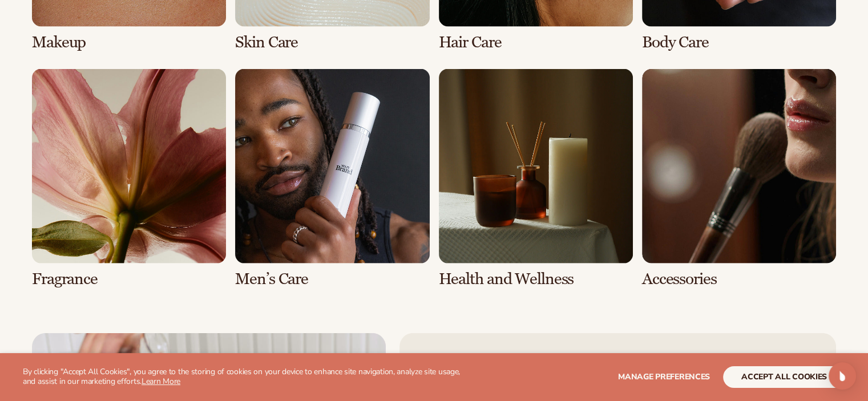 The width and height of the screenshot is (868, 401). I want to click on button: accept all cookies, so click(784, 377).